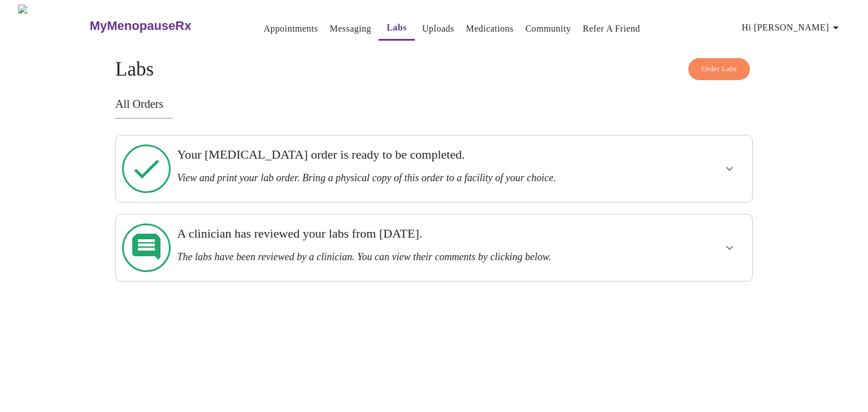 Image resolution: width=868 pixels, height=412 pixels. Describe the element at coordinates (53, 26) in the screenshot. I see `img: MyMenopauseRx Logo` at that location.